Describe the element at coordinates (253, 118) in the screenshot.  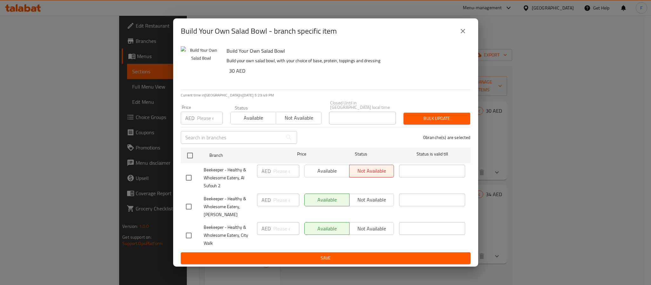
I see `button: Available` at that location.